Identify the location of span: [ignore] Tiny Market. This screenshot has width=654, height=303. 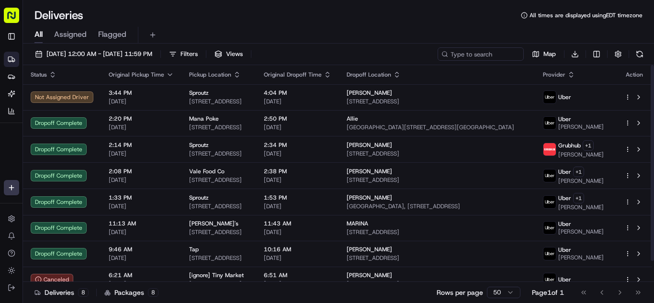
(216, 275).